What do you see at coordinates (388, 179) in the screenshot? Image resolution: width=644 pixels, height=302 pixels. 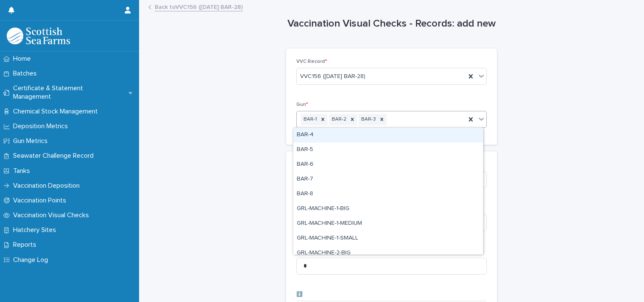 I see `div: BAR-7` at bounding box center [388, 179].